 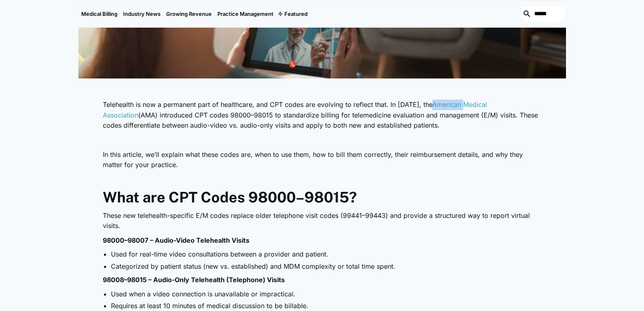 I want to click on li: Used for real-time video consultations between a provider and patient., so click(x=326, y=254).